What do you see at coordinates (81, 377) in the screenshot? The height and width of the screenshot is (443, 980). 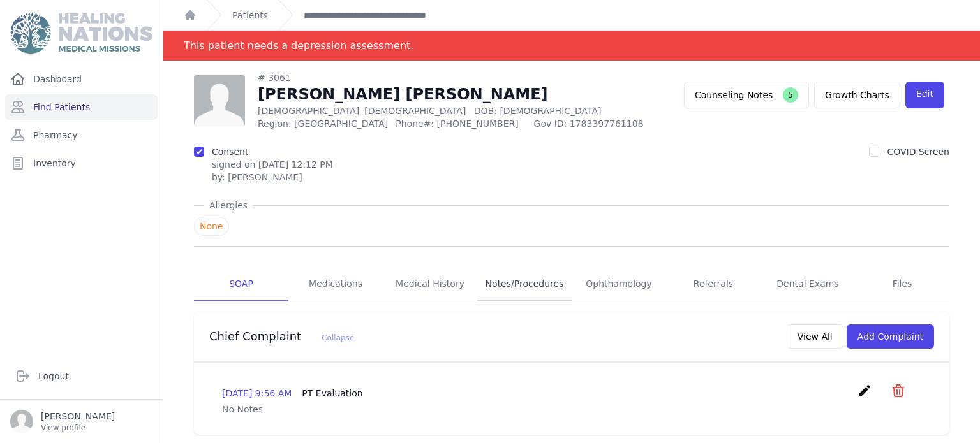 I see `a: Logout` at bounding box center [81, 377].